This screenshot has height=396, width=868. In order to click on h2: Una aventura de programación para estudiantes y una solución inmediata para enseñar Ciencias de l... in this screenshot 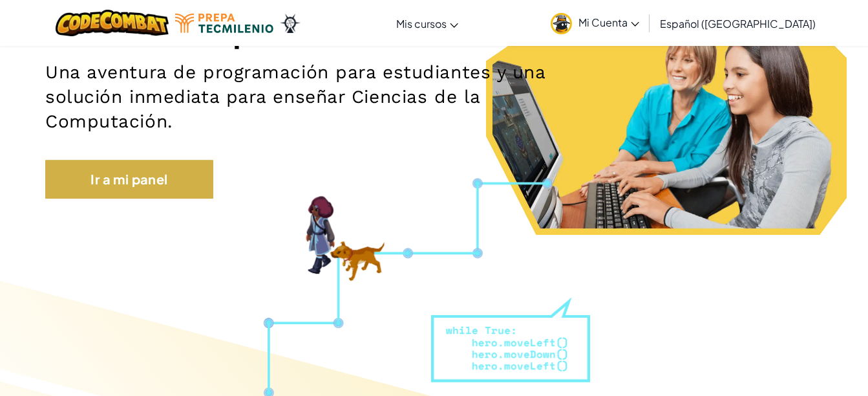, I will do `click(306, 97)`.